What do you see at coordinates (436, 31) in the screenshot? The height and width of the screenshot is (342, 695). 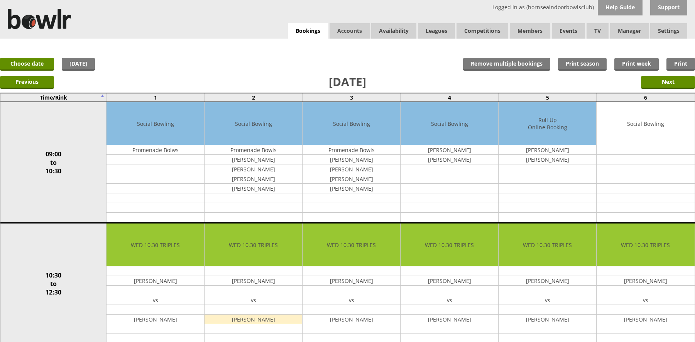 I see `a: Leagues` at bounding box center [436, 31].